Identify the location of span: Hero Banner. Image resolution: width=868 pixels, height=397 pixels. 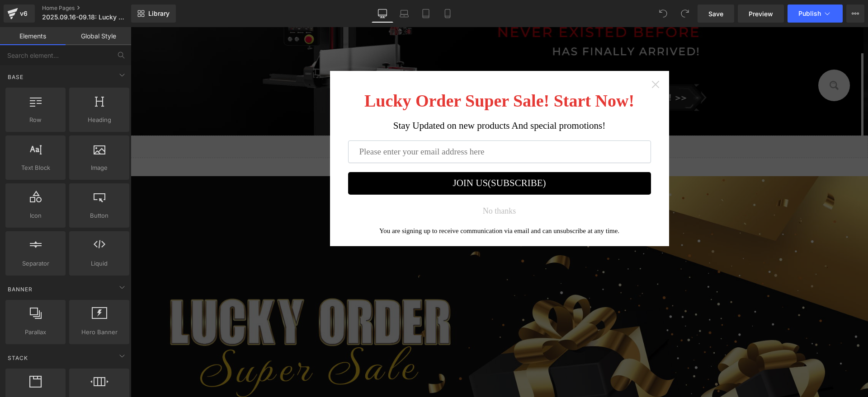
(99, 332).